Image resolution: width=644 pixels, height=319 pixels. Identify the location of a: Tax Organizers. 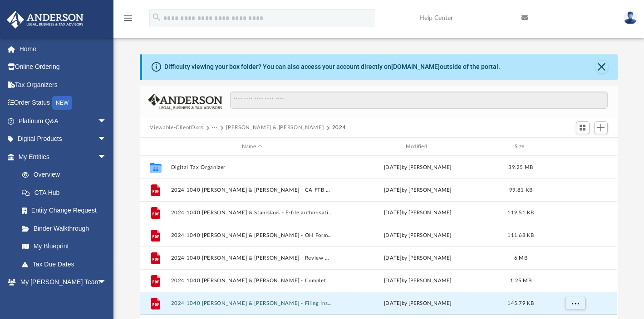
(63, 85).